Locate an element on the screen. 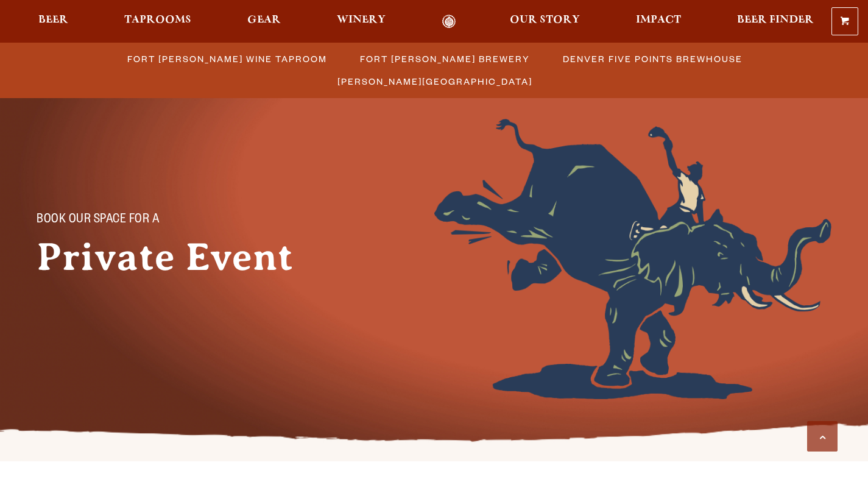 This screenshot has height=482, width=868. span: Gear is located at coordinates (264, 20).